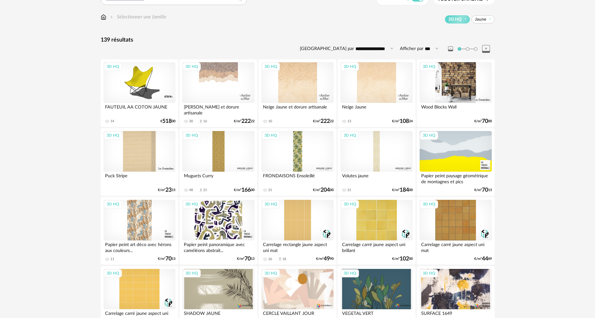 Image resolution: width=595 pixels, height=318 pixels. What do you see at coordinates (455, 247) in the screenshot?
I see `div: Carrelage carré jaune aspect uni mat` at bounding box center [455, 247].